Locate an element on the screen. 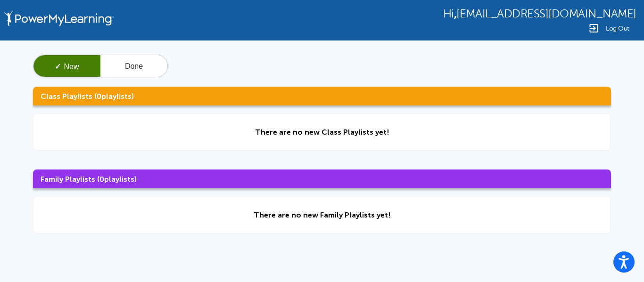 The width and height of the screenshot is (644, 282). h3: Class Playlists ( playlists) is located at coordinates (322, 96).